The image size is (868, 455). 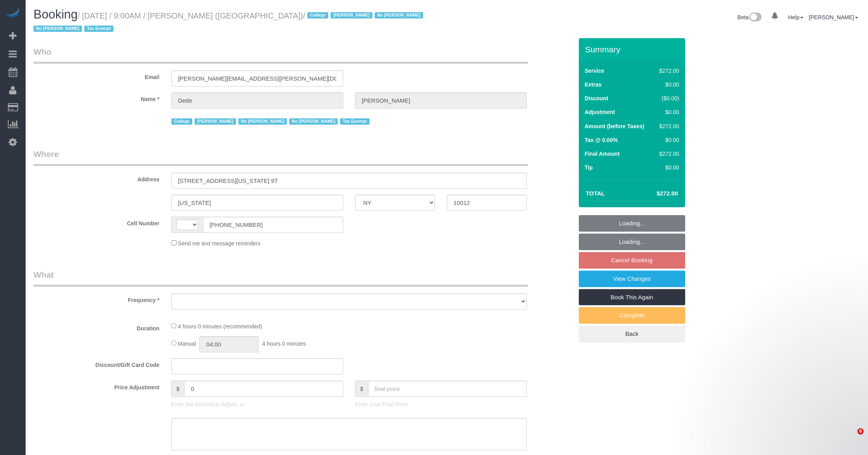 What do you see at coordinates (187, 344) in the screenshot?
I see `span: Manual` at bounding box center [187, 344].